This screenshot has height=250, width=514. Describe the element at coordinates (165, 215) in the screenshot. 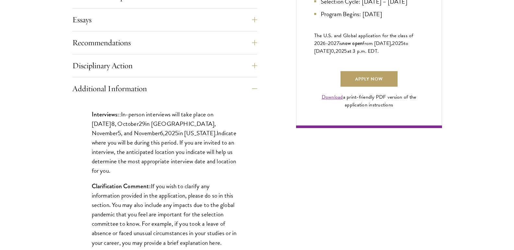

I see `p: If you wish to clarify any information provided in the application, please do so in this section....` at that location.